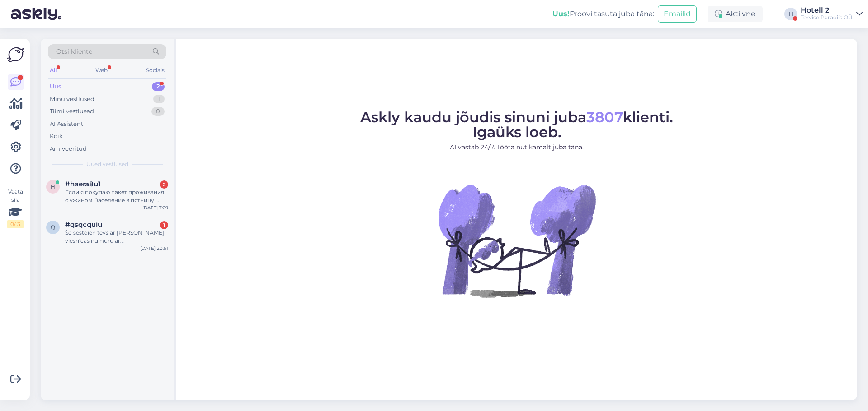 This screenshot has width=868, height=411. I want to click on span: #haera8u1, so click(83, 184).